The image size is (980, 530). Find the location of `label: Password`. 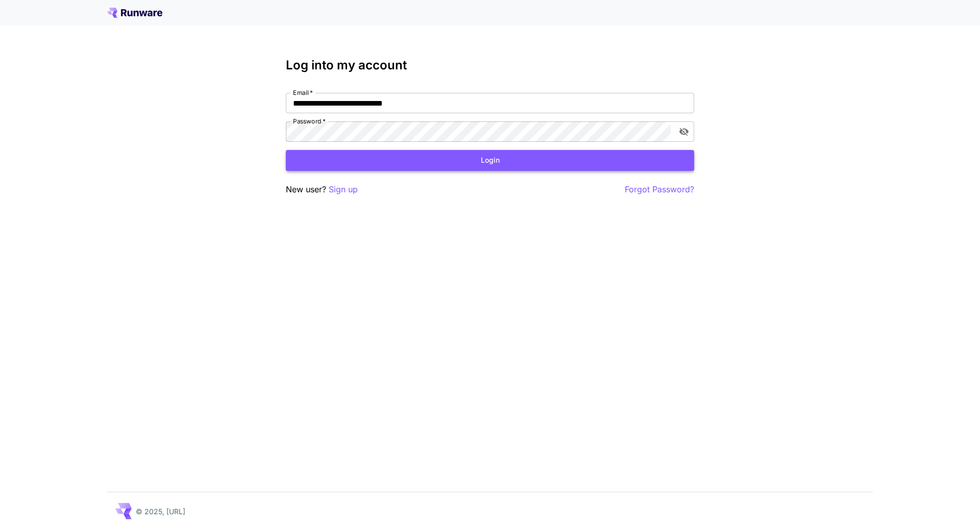

label: Password is located at coordinates (309, 121).